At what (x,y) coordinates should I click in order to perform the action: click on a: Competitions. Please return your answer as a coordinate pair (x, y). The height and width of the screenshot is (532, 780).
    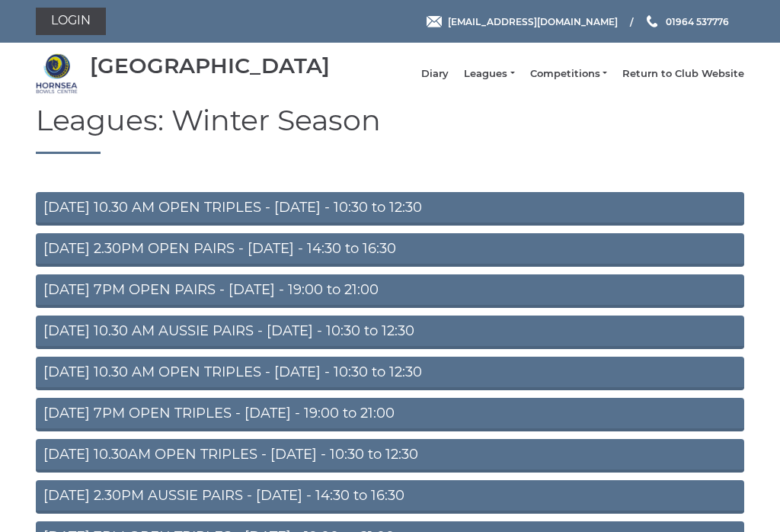
    Looking at the image, I should click on (568, 74).